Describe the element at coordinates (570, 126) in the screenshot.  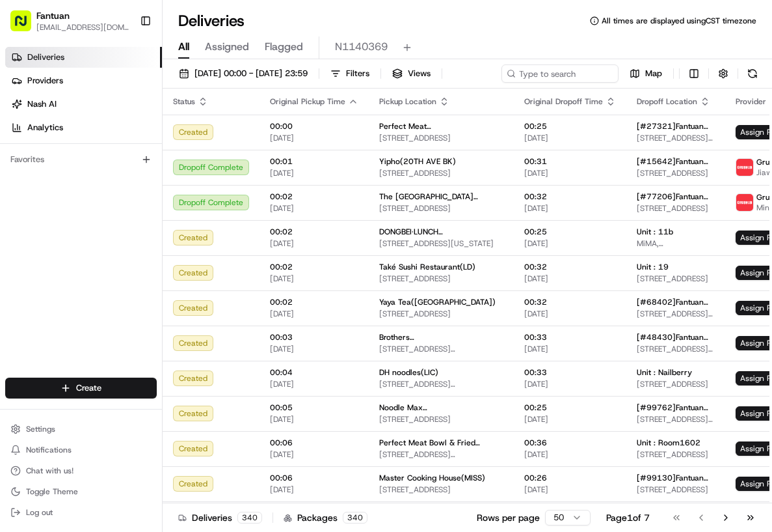
I see `span: 00:25` at that location.